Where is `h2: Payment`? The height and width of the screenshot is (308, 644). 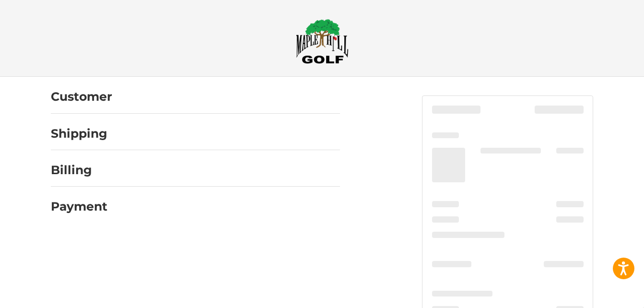
h2: Payment is located at coordinates (80, 206).